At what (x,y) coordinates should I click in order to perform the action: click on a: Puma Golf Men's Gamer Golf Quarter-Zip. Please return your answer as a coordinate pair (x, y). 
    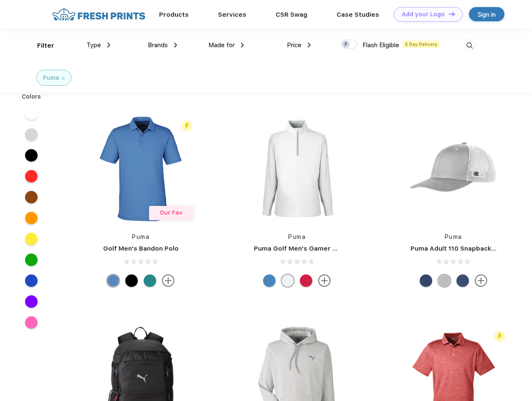
    Looking at the image, I should click on (320, 248).